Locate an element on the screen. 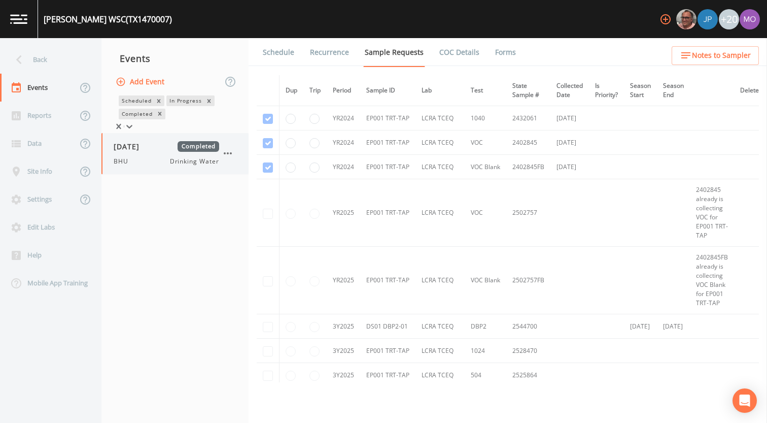 This screenshot has height=423, width=767. td: 2402845 already is collecting VOC for EP001 TRT-TAP is located at coordinates (712, 213).